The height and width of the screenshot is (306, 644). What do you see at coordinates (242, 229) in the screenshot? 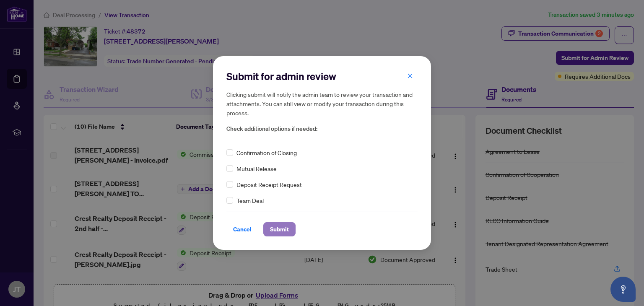
I see `span: Cancel` at bounding box center [242, 229].